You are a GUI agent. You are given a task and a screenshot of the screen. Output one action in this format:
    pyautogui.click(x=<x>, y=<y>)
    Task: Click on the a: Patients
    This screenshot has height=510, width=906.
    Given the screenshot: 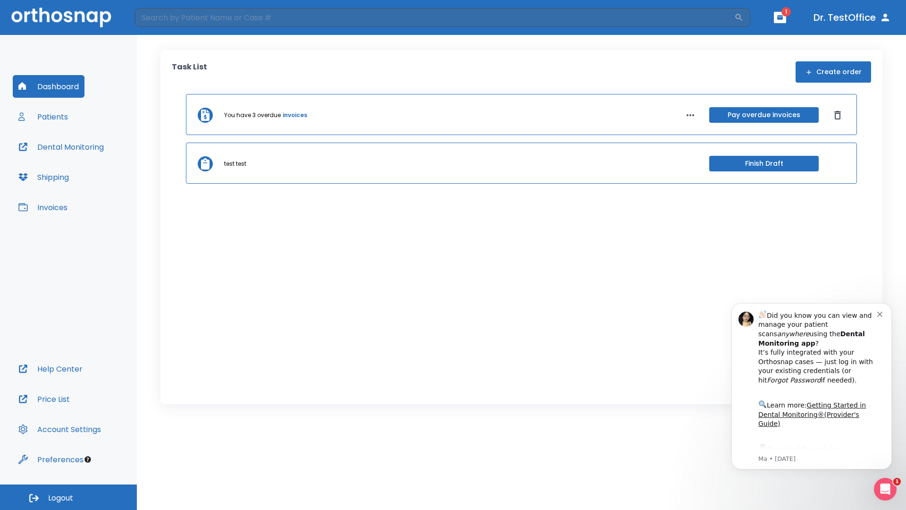 What is the action you would take?
    pyautogui.click(x=43, y=117)
    